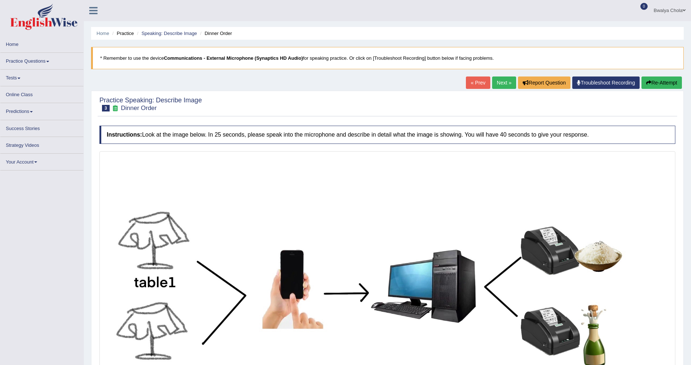 Image resolution: width=691 pixels, height=365 pixels. I want to click on a: Speaking: Describe Image, so click(169, 33).